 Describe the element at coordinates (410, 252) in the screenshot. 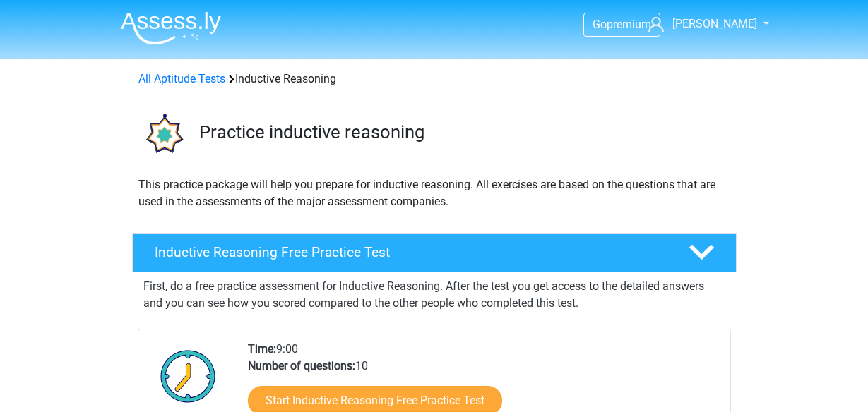

I see `h4: Inductive Reasoning Free Practice Test` at that location.